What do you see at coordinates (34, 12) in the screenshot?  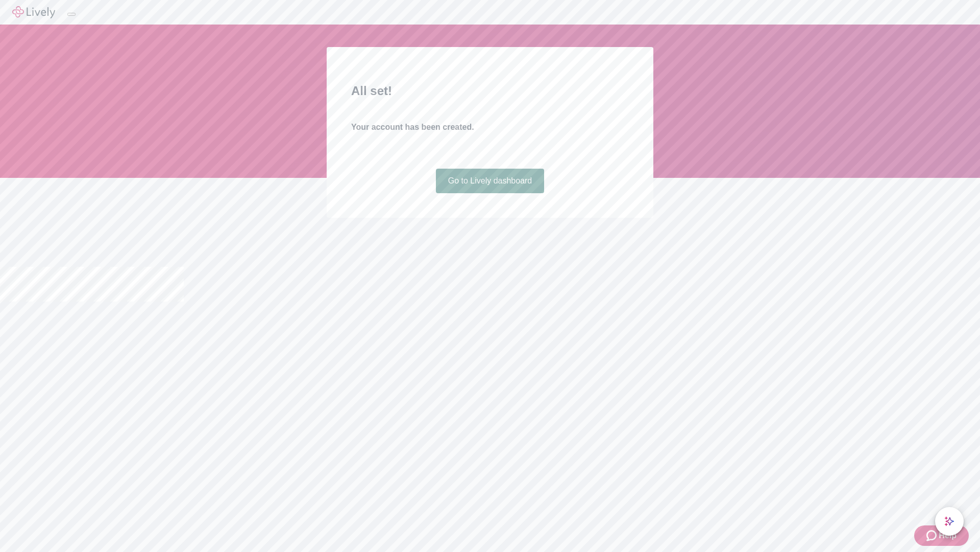 I see `img: Lively` at bounding box center [34, 12].